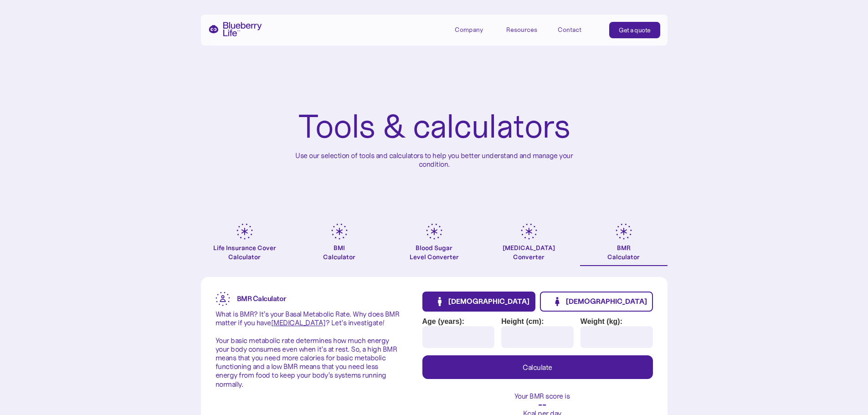 This screenshot has width=868, height=415. I want to click on a: home, so click(235, 29).